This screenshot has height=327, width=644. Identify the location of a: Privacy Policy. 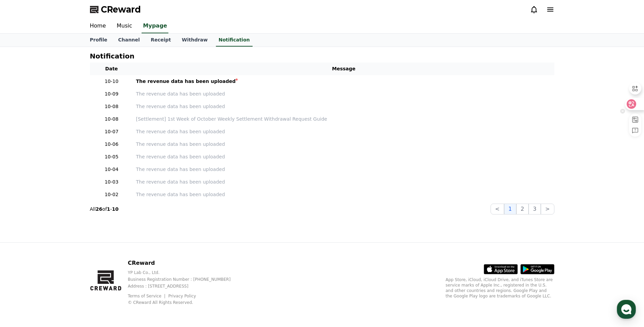
(182, 296).